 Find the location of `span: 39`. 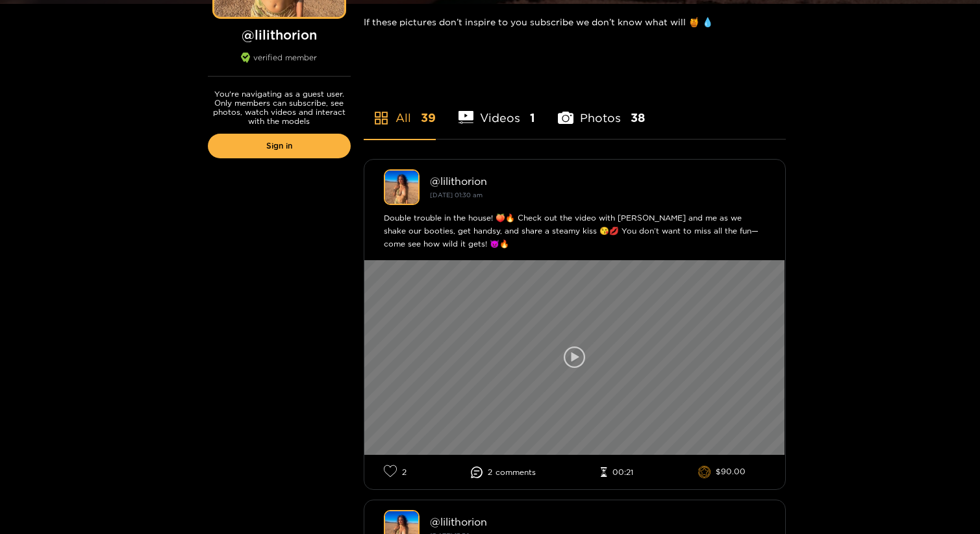

span: 39 is located at coordinates (428, 118).